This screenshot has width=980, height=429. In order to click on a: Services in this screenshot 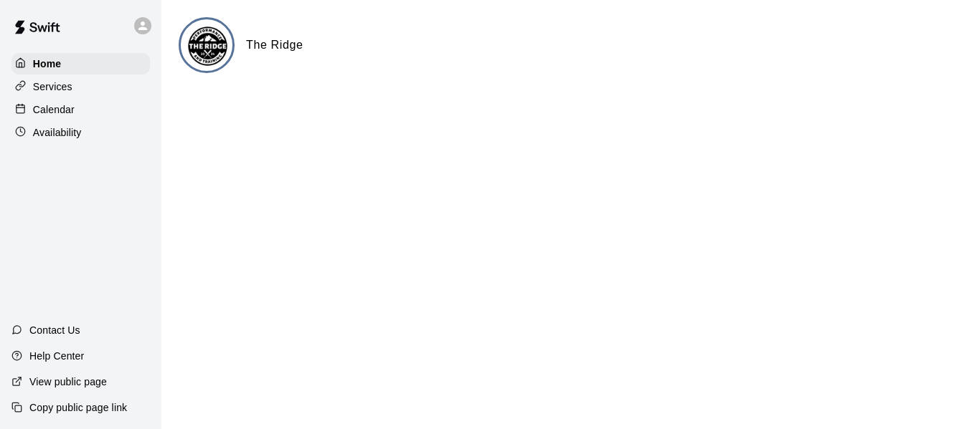, I will do `click(80, 87)`.